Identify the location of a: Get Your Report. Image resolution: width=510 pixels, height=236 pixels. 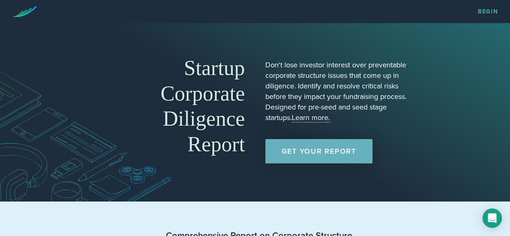
(319, 151).